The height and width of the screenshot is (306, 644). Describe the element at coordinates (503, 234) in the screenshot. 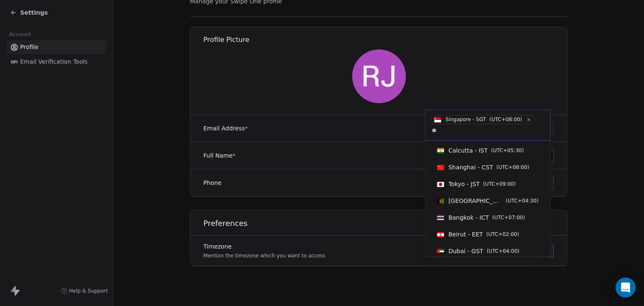

I see `span: ( UTC+02:00 )` at that location.